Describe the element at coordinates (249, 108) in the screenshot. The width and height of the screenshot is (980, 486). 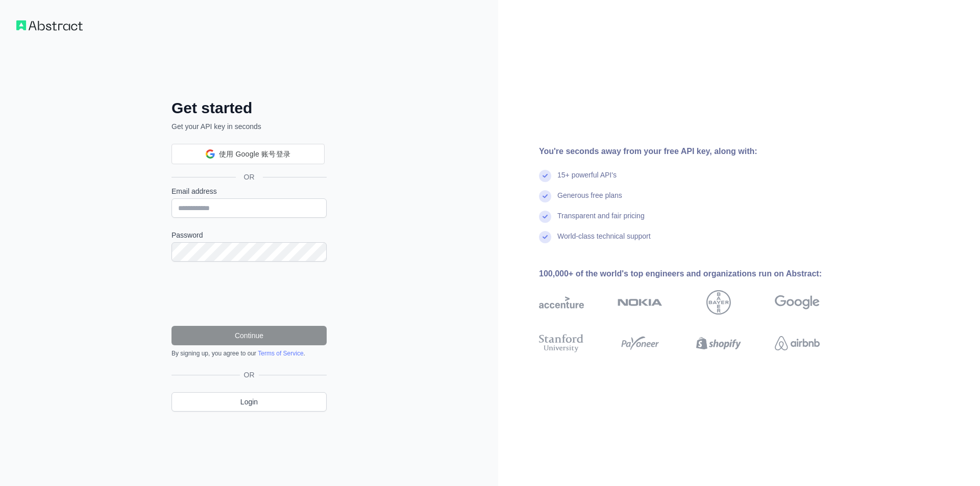
I see `h2: Get started` at that location.